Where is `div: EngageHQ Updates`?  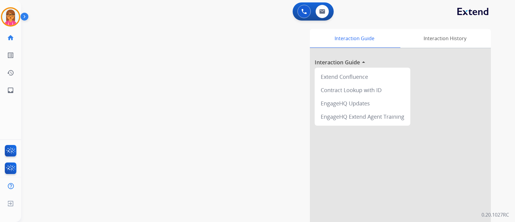 div: EngageHQ Updates is located at coordinates (362, 103).